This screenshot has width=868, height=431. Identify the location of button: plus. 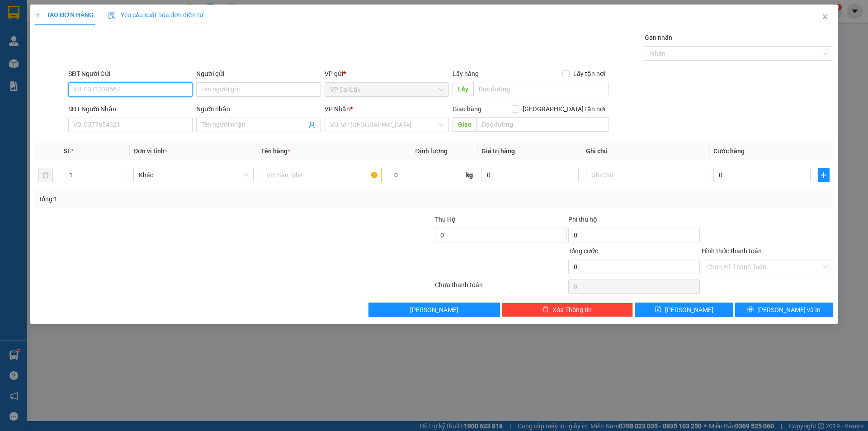
(824, 175).